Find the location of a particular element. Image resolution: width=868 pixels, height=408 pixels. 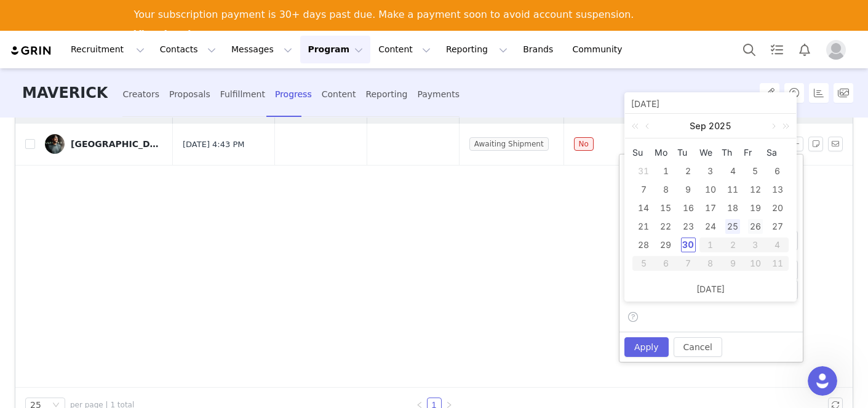

td: September 9, 2025 is located at coordinates (688, 189).